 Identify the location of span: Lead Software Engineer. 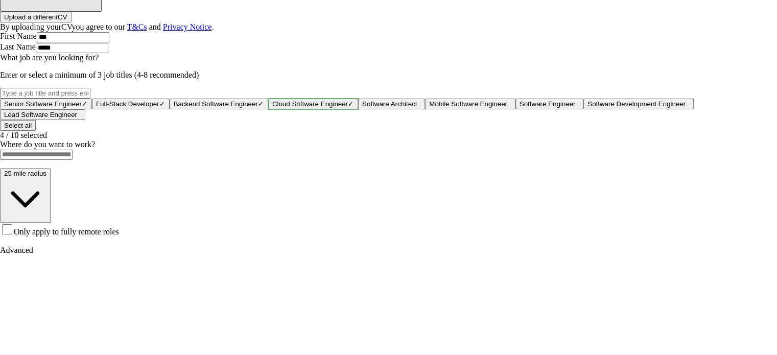
(40, 114).